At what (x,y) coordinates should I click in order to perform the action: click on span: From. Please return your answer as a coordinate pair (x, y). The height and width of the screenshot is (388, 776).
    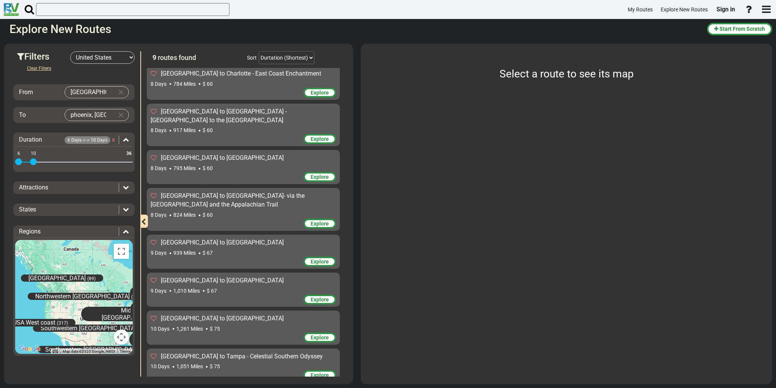
    Looking at the image, I should click on (26, 92).